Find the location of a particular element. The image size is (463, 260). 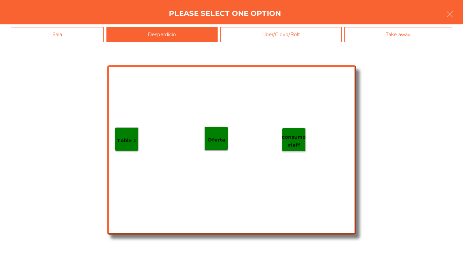

div: Sala is located at coordinates (57, 35).